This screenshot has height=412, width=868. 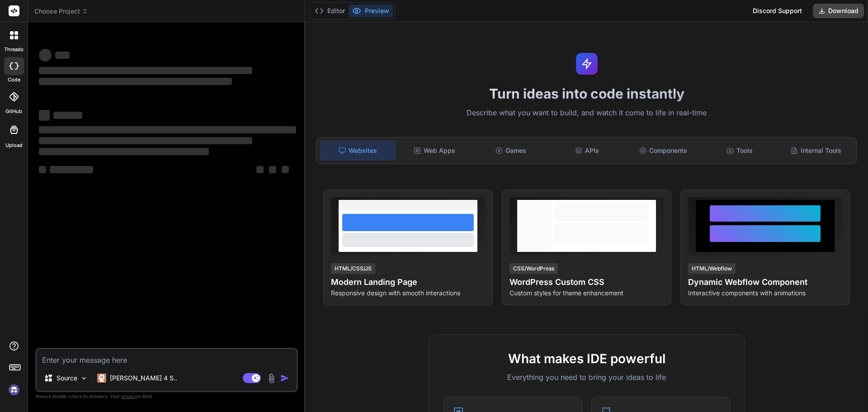 I want to click on span: privacy, so click(x=130, y=396).